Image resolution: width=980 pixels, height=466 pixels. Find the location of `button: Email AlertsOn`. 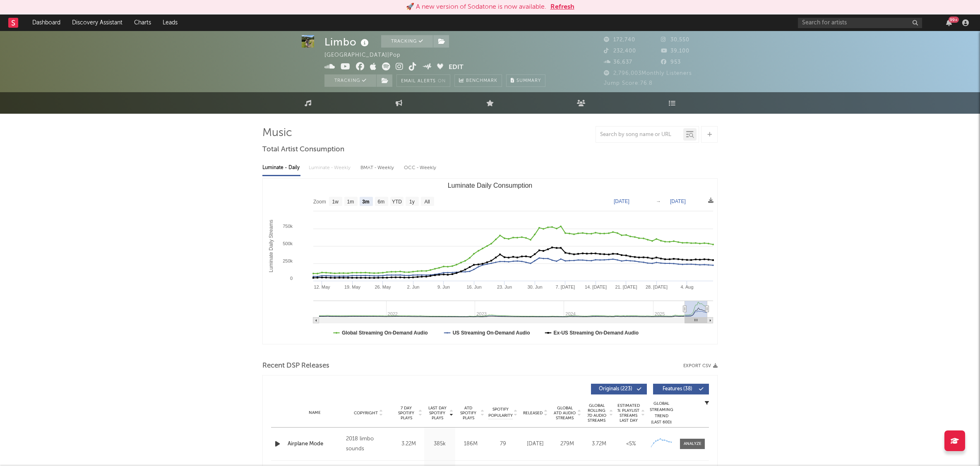

button: Email AlertsOn is located at coordinates (423, 81).